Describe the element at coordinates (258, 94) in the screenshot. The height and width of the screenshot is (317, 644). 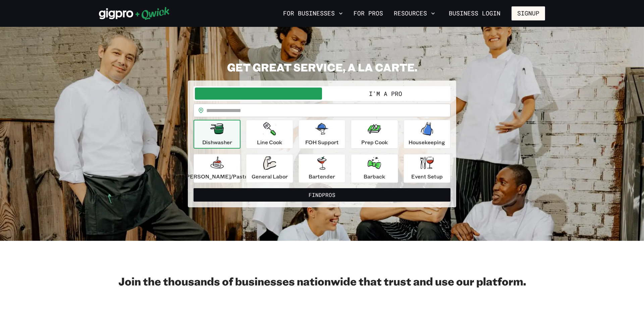
I see `button: I'm a Business` at that location.